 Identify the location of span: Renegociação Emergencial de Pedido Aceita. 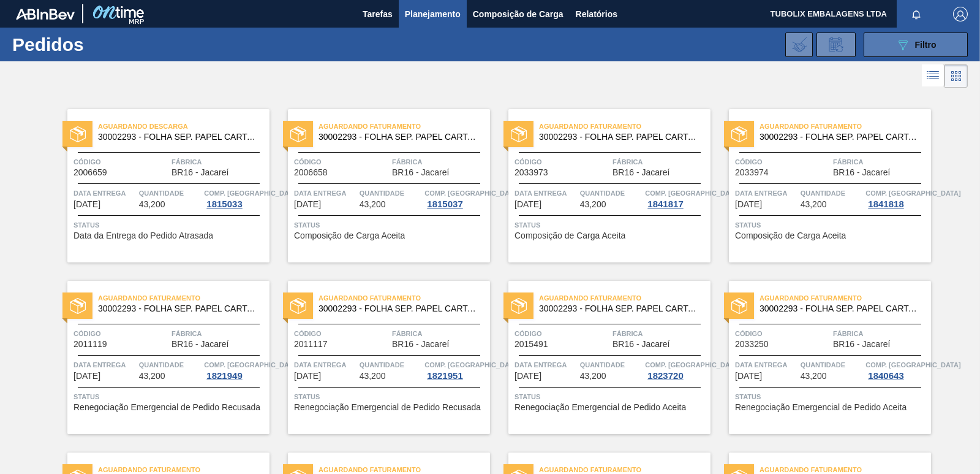
(600, 407).